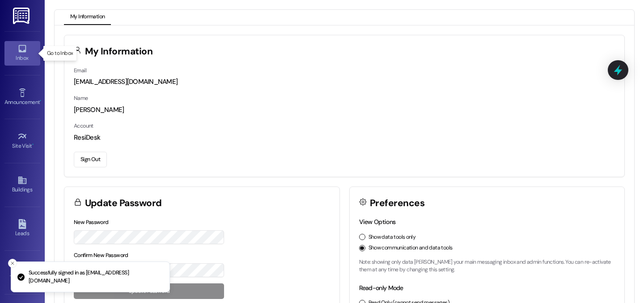 The width and height of the screenshot is (644, 303). What do you see at coordinates (397, 203) in the screenshot?
I see `h3: Preferences` at bounding box center [397, 203].